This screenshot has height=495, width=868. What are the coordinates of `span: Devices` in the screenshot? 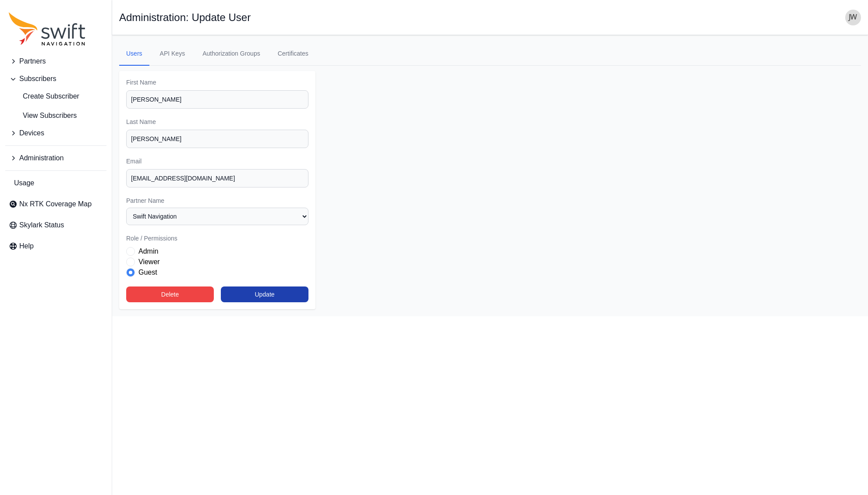 It's located at (32, 133).